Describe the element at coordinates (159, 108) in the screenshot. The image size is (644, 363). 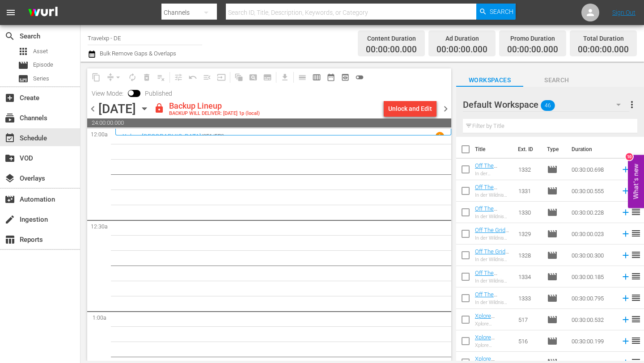
I see `span: lock` at that location.